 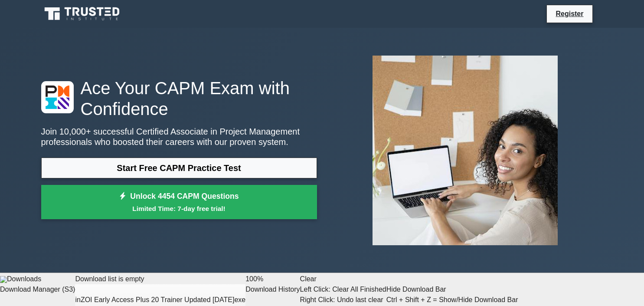 What do you see at coordinates (570, 13) in the screenshot?
I see `a: Register` at bounding box center [570, 13].